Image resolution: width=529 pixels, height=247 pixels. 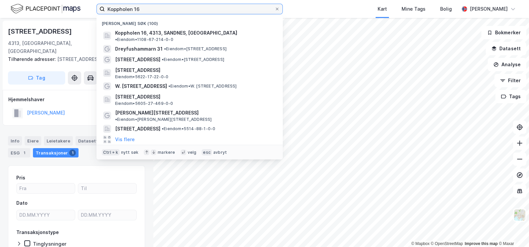 What do you see at coordinates (513, 231) in the screenshot?
I see `div: Chat Widget` at bounding box center [513, 231].